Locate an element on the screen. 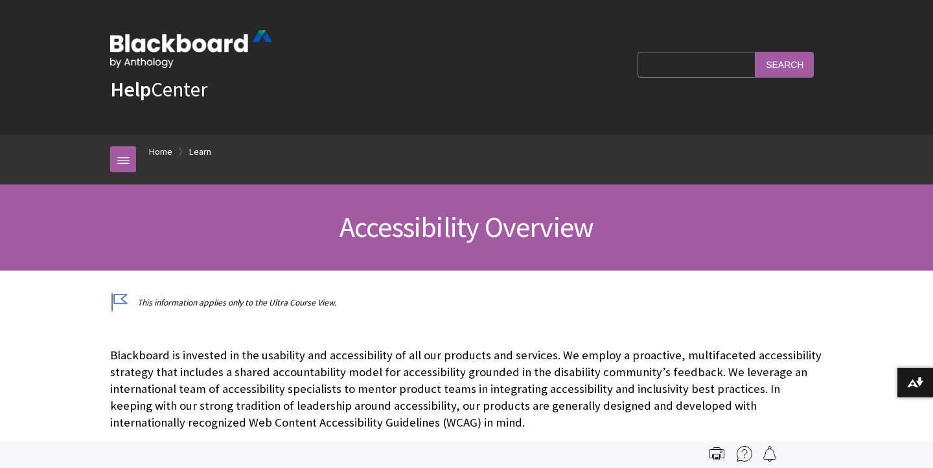  img: More help is located at coordinates (744, 454).